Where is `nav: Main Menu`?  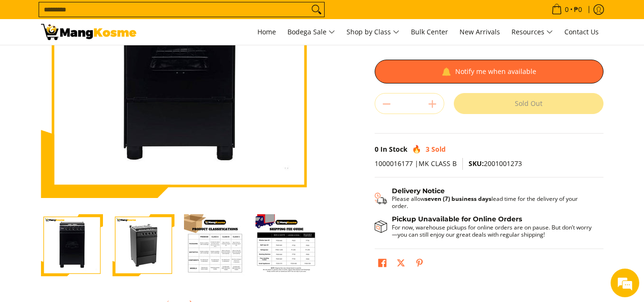
nav: Main Menu is located at coordinates (375, 32).